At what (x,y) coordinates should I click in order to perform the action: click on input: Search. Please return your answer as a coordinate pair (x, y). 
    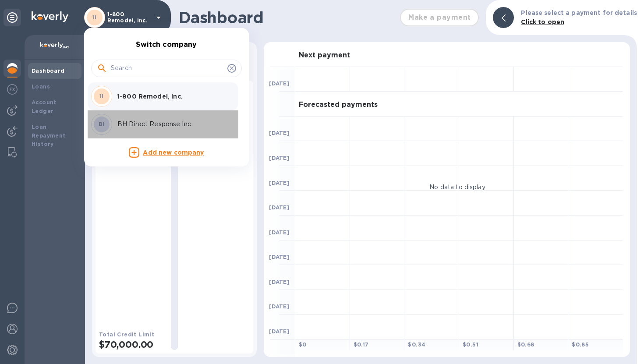
    Looking at the image, I should click on (167, 68).